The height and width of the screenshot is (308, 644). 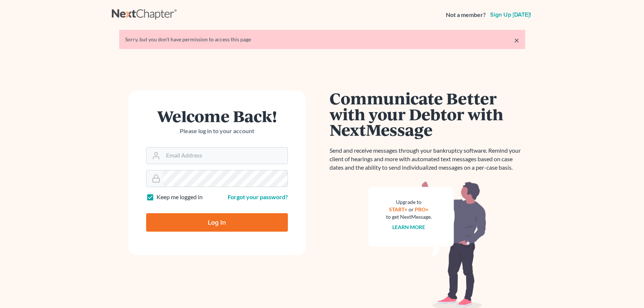 I want to click on div: to get NextMessage., so click(x=409, y=217).